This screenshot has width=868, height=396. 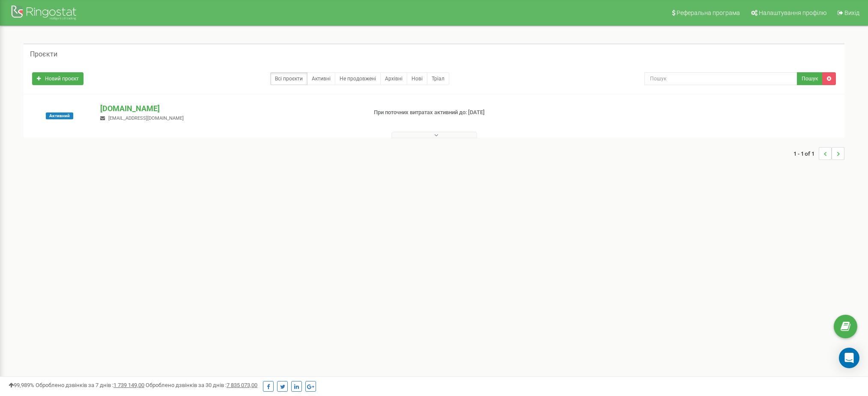 I want to click on a: Нові, so click(x=417, y=79).